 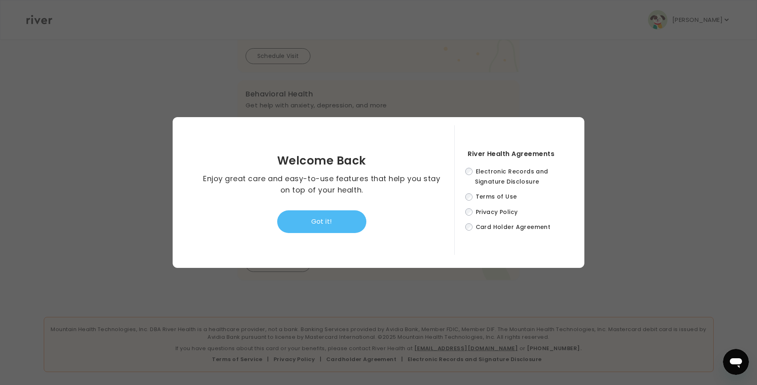 I want to click on span: Privacy Policy, so click(x=497, y=212).